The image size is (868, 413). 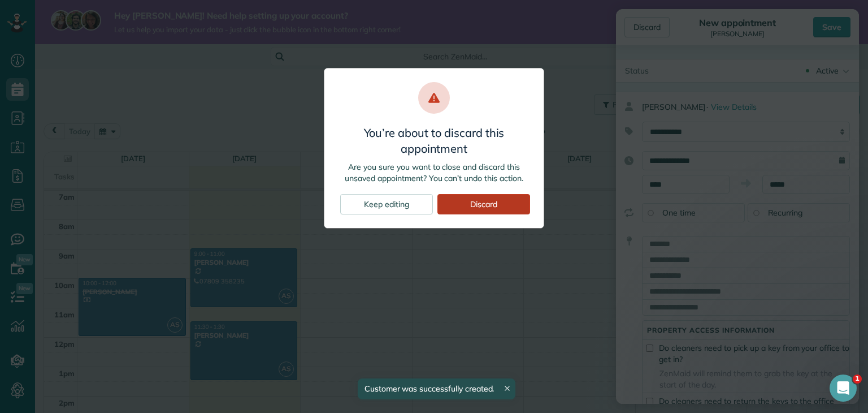 What do you see at coordinates (434, 172) in the screenshot?
I see `p: Are you sure you want to close and discard this unsaved appointment? You can’t undo this action.` at bounding box center [434, 172].